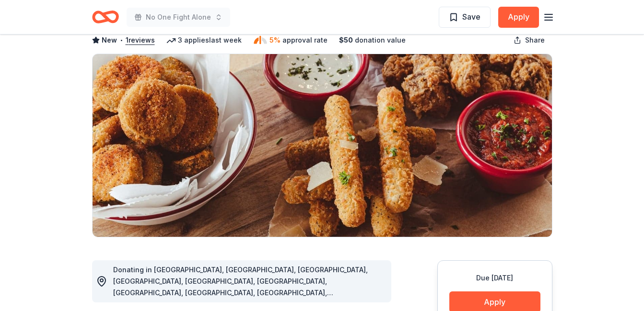  What do you see at coordinates (465, 17) in the screenshot?
I see `button: Save` at bounding box center [465, 17].